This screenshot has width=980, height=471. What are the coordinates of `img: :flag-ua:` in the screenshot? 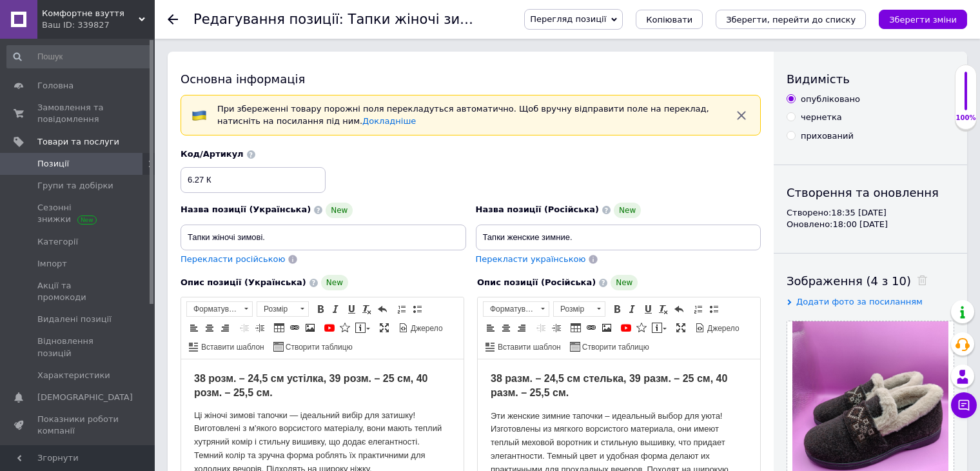 It's located at (199, 116).